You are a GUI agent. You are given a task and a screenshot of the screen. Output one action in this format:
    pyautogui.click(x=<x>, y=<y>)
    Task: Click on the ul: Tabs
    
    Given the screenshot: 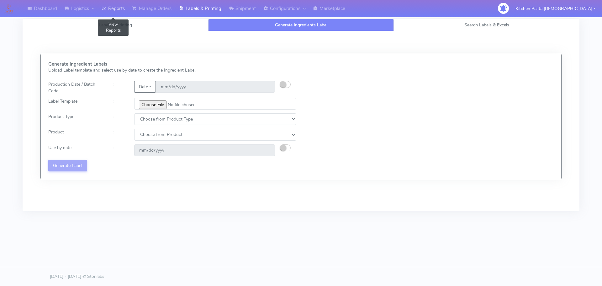 What is the action you would take?
    pyautogui.click(x=301, y=25)
    